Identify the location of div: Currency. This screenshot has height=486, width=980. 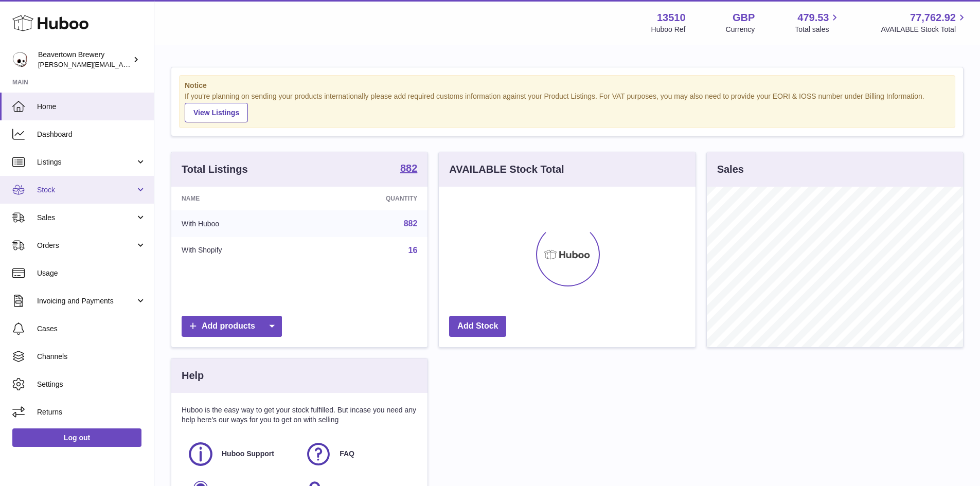
(741, 29).